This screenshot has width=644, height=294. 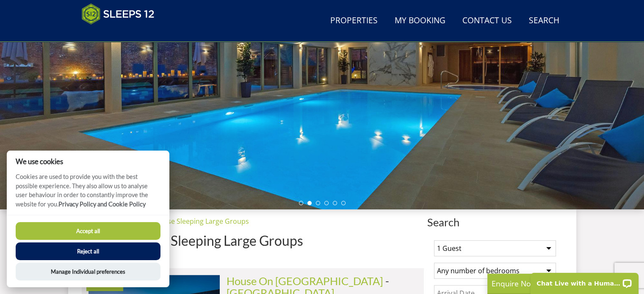 What do you see at coordinates (88, 161) in the screenshot?
I see `h2: We use cookies` at bounding box center [88, 161].